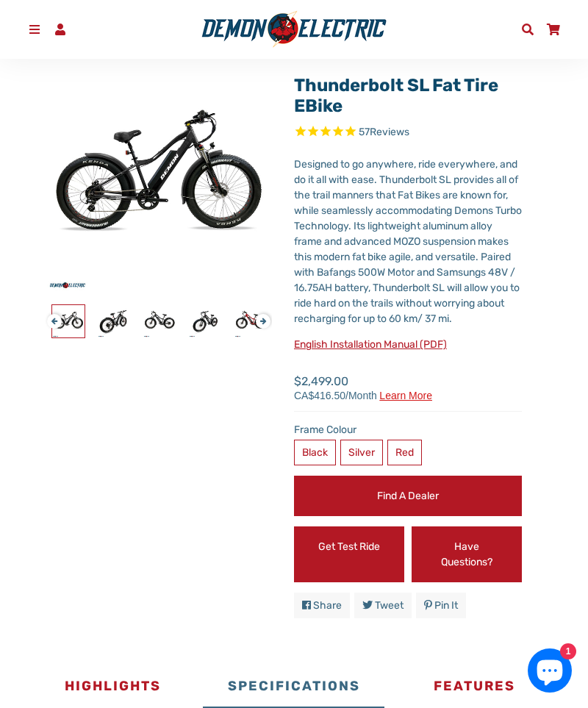 The height and width of the screenshot is (708, 588). What do you see at coordinates (260, 315) in the screenshot?
I see `button: Next` at bounding box center [260, 315].